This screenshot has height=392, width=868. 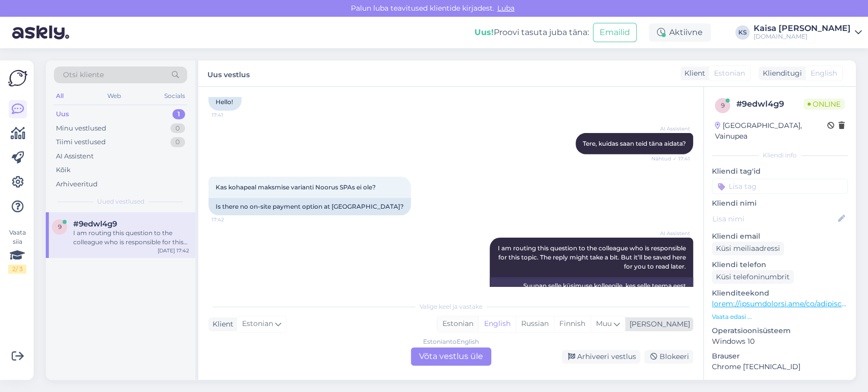 I want to click on span: English, so click(x=824, y=73).